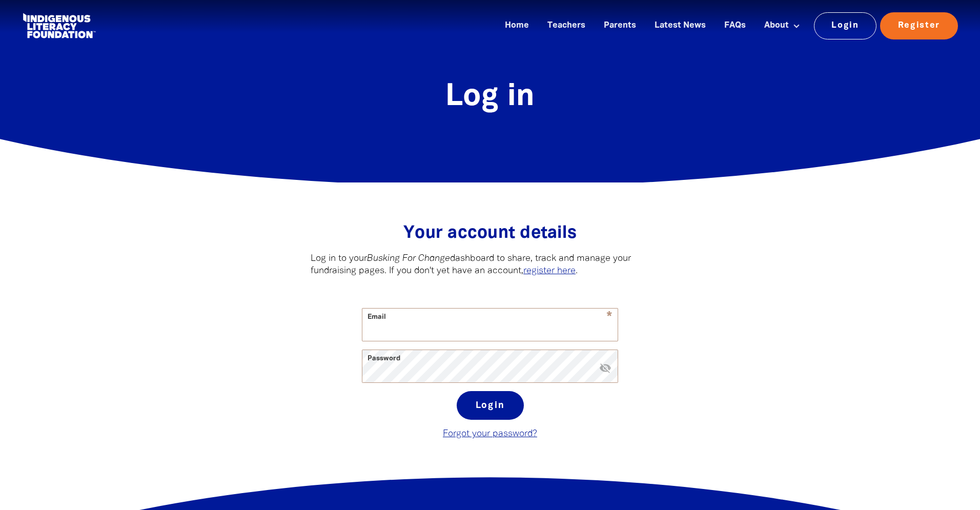 This screenshot has height=510, width=980. What do you see at coordinates (920, 25) in the screenshot?
I see `a: Register` at bounding box center [920, 25].